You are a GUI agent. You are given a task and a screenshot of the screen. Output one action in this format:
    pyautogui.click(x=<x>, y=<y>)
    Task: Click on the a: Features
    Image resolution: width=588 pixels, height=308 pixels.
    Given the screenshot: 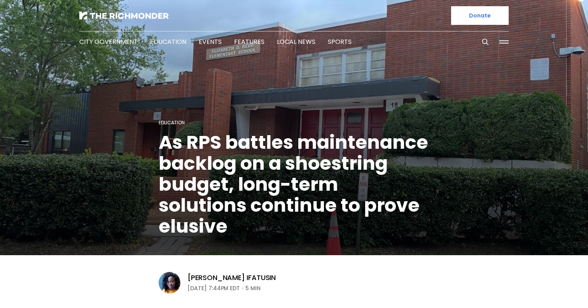 What is the action you would take?
    pyautogui.click(x=249, y=42)
    